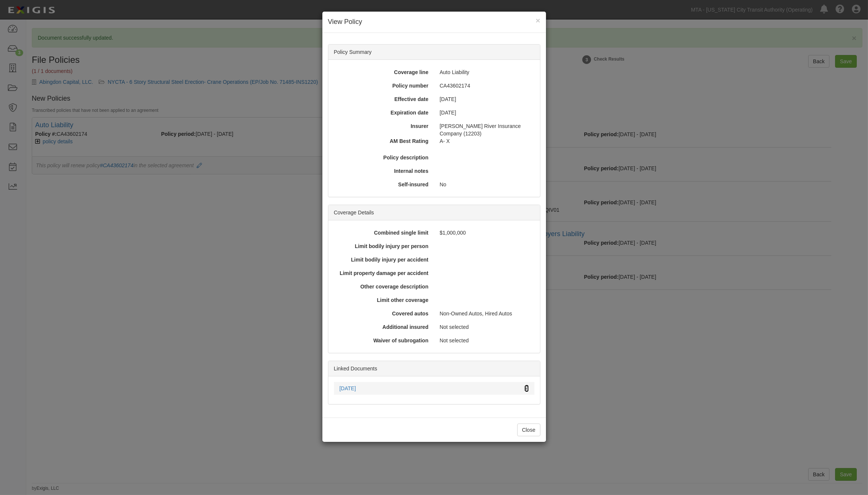 This screenshot has height=495, width=868. What do you see at coordinates (382, 233) in the screenshot?
I see `div: Combined single limit` at bounding box center [382, 233].